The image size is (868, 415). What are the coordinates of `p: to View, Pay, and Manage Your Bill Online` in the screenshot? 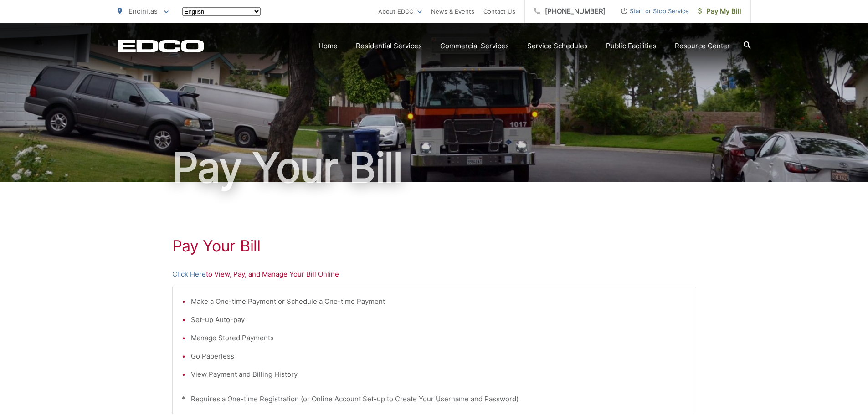 It's located at (434, 274).